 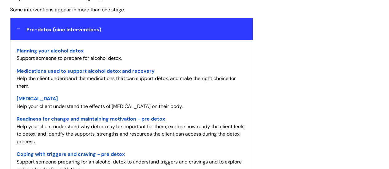 What do you see at coordinates (64, 29) in the screenshot?
I see `span: Pre-detox (nine interventions)` at bounding box center [64, 29].